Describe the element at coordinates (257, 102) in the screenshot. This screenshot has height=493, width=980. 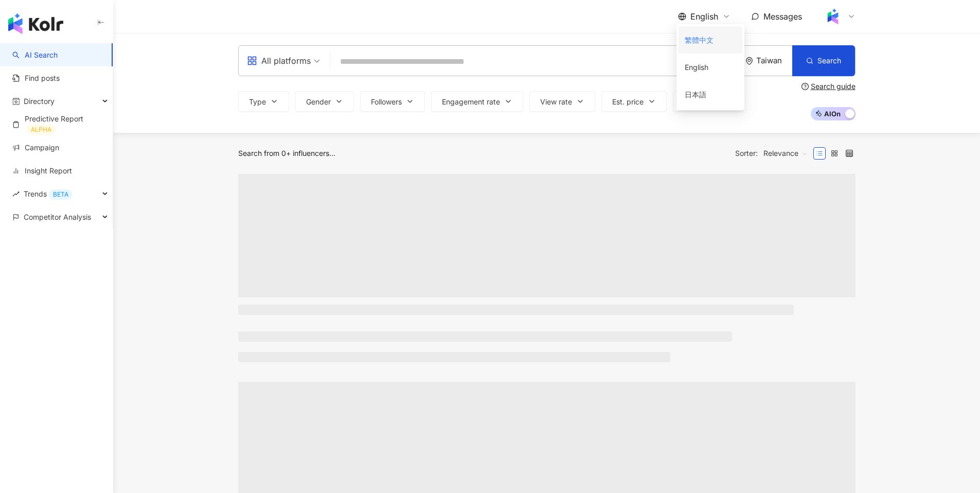
I see `span: Type` at that location.